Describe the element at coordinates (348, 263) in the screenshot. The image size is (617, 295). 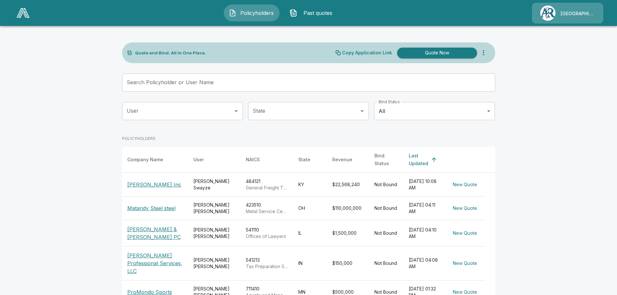
I see `td: $150,000` at that location.